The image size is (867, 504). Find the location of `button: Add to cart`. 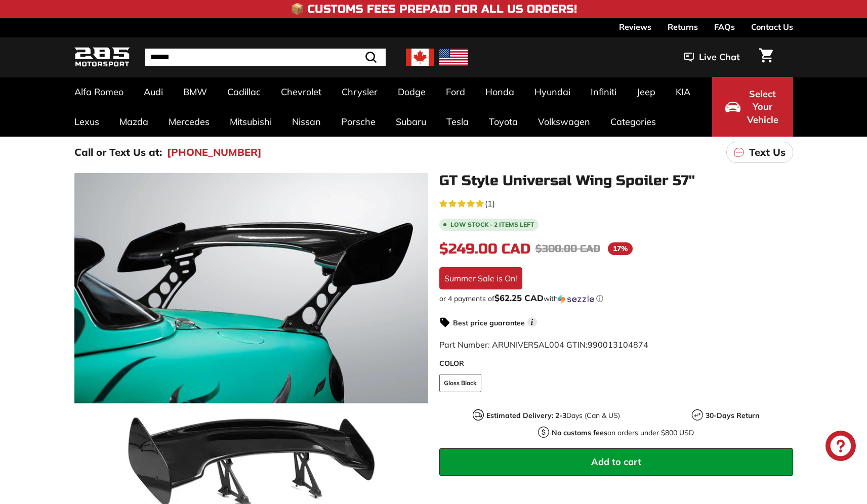

button: Add to cart is located at coordinates (616, 462).